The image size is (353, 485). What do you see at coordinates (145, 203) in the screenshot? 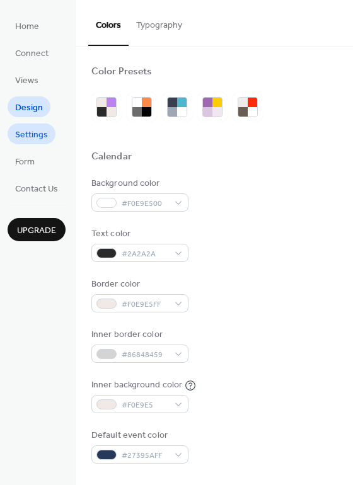
I see `span: #F0E9E500` at bounding box center [145, 203].